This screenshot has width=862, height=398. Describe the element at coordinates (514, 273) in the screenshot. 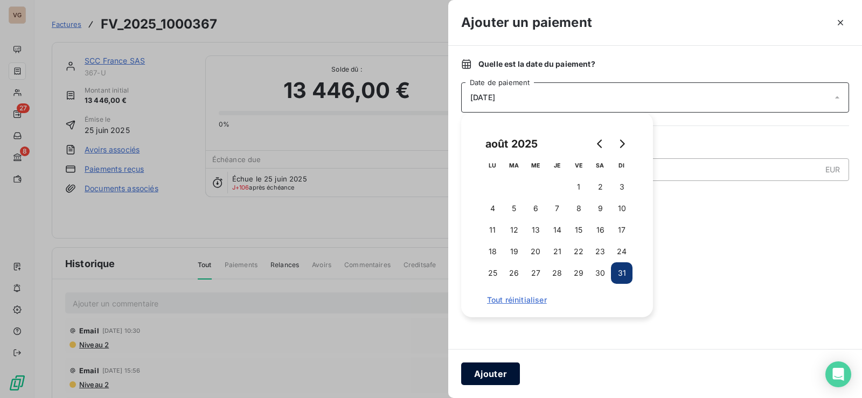

I see `button: 26` at that location.